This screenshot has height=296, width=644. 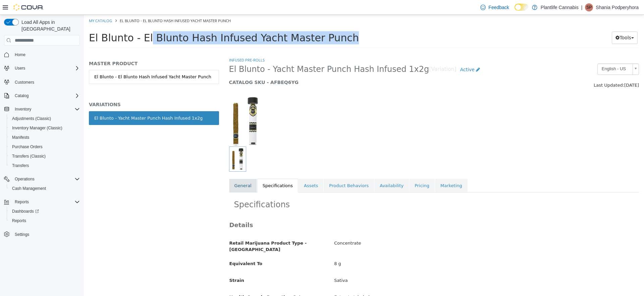 What do you see at coordinates (20, 69) in the screenshot?
I see `button: Users` at bounding box center [20, 69].